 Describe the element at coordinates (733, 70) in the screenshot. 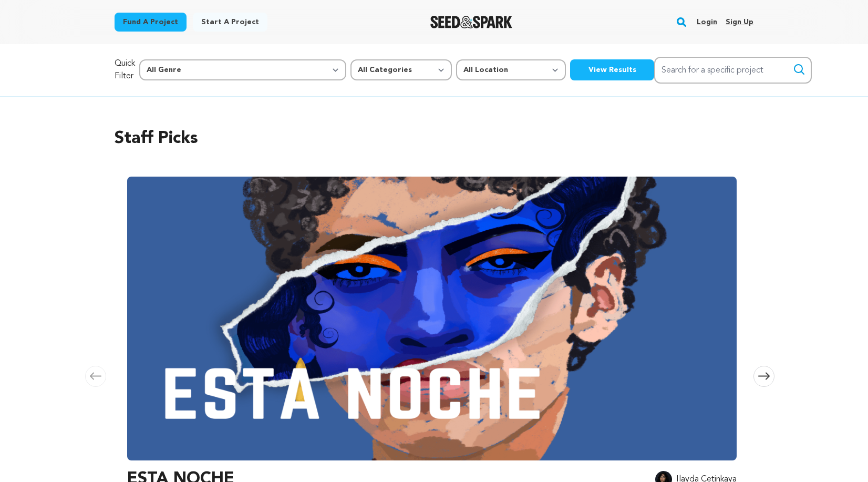

I see `input: Search for a specific project` at that location.